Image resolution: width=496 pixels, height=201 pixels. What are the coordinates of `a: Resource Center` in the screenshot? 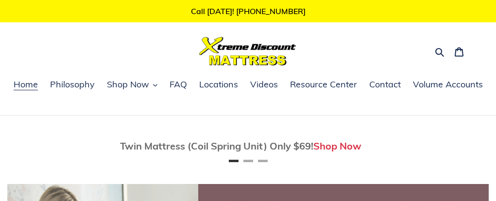 It's located at (324, 85).